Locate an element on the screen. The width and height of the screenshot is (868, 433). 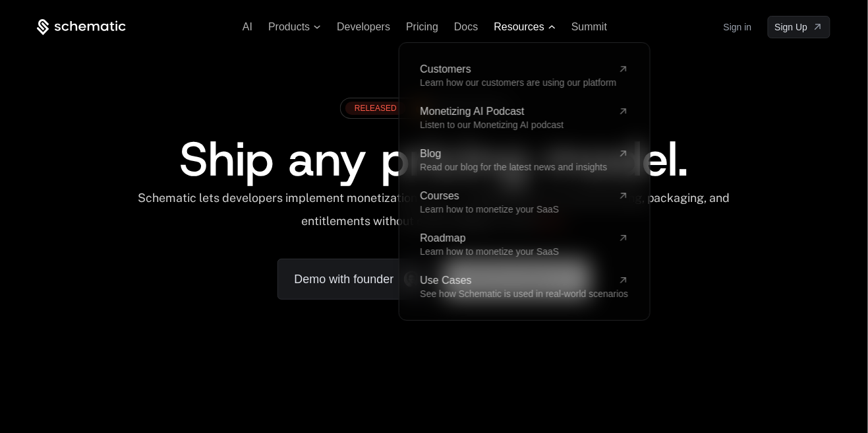
span: Learn how our customers are using our platform is located at coordinates (518, 82).